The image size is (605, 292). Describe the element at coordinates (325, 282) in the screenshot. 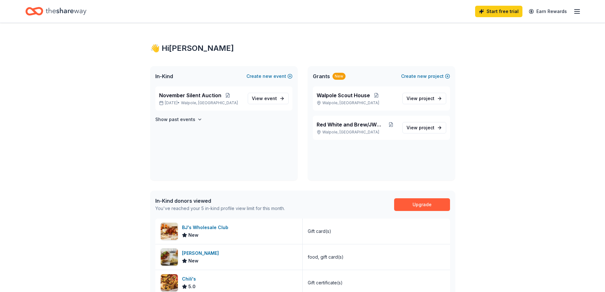

I see `div: Gift certificate(s)` at that location.